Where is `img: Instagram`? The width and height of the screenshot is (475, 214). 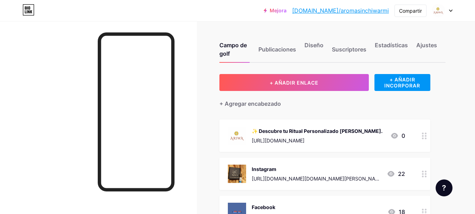 img: Instagram is located at coordinates (237, 173).